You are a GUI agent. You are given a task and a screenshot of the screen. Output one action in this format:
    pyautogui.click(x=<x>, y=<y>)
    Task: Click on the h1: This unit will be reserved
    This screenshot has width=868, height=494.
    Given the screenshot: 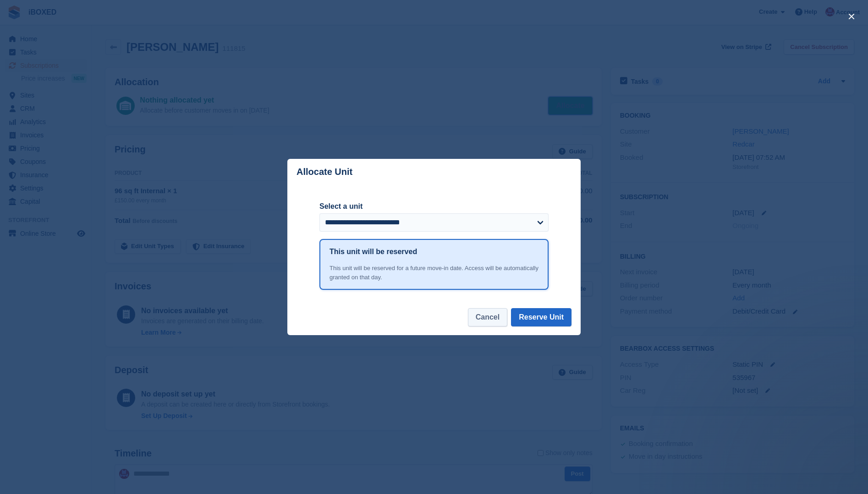 What is the action you would take?
    pyautogui.click(x=373, y=252)
    